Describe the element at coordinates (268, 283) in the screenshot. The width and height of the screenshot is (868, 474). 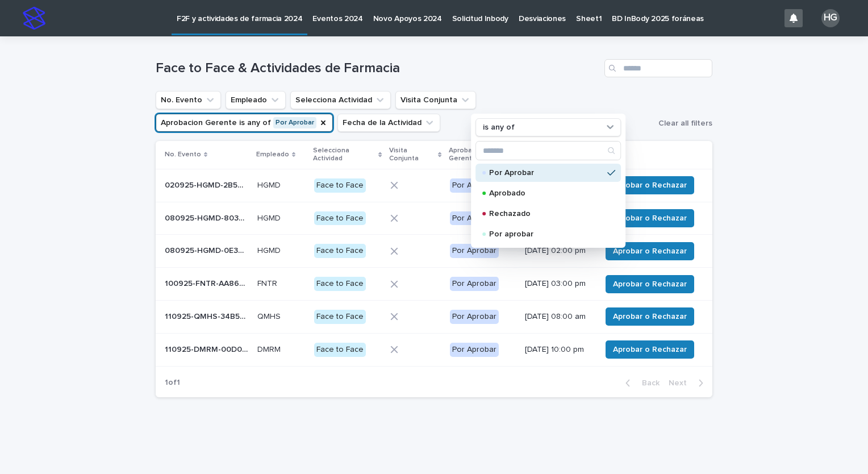
I see `p: FNTR` at that location.